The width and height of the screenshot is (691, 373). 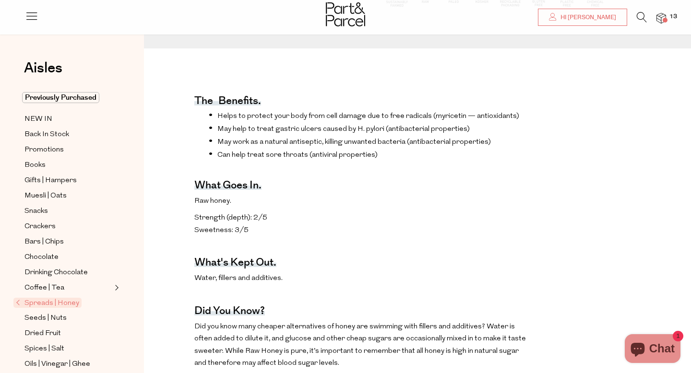 What do you see at coordinates (68, 165) in the screenshot?
I see `a: Books` at bounding box center [68, 165].